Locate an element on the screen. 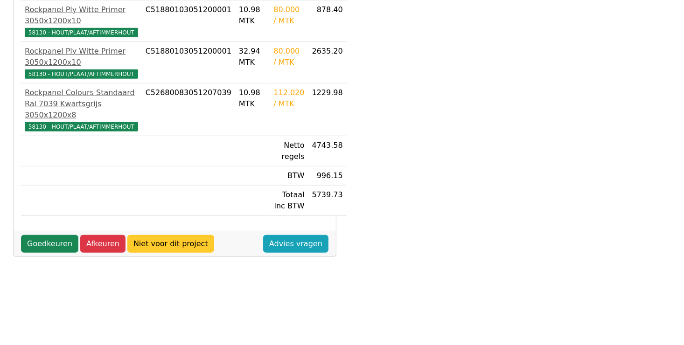  a: Afkeuren is located at coordinates (103, 244).